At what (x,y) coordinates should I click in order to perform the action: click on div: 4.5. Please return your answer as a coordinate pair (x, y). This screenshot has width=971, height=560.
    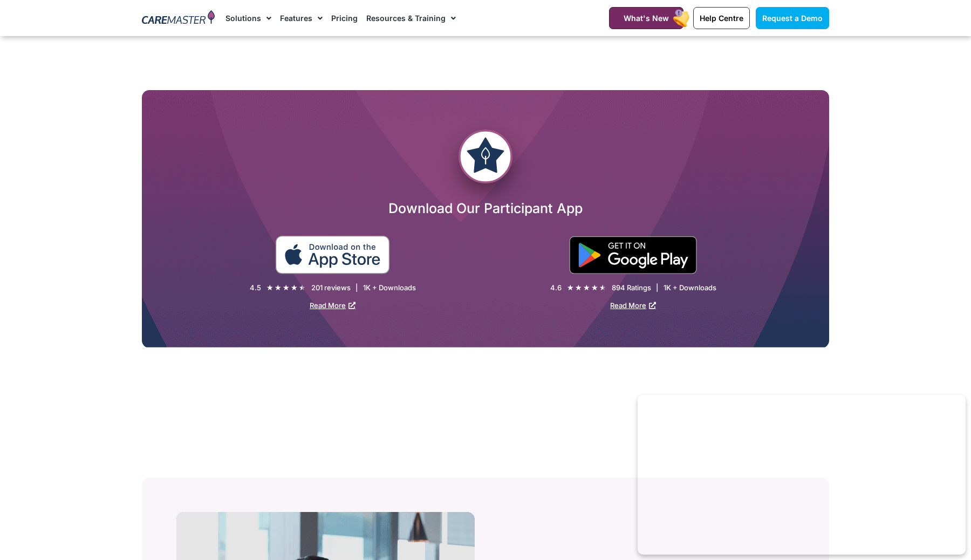
    Looking at the image, I should click on (255, 287).